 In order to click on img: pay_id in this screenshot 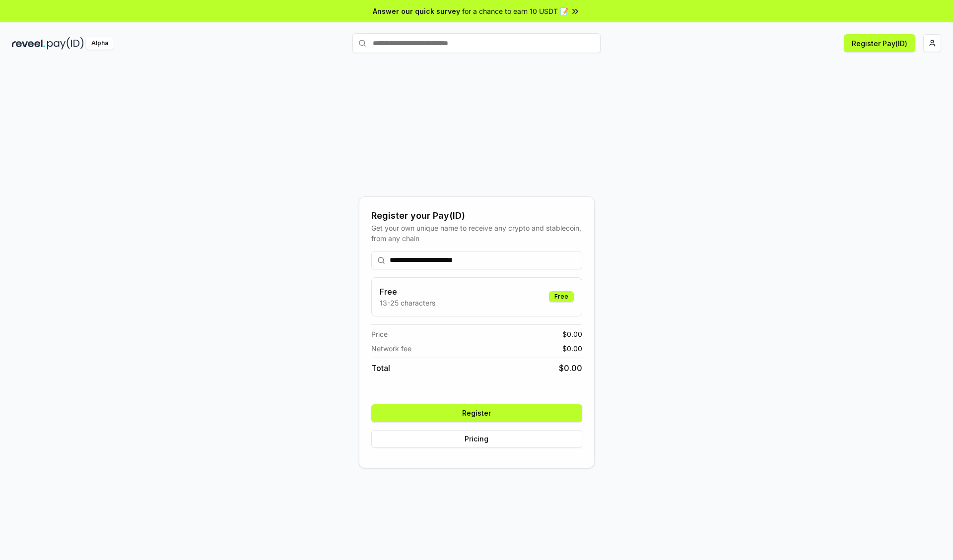, I will do `click(65, 43)`.